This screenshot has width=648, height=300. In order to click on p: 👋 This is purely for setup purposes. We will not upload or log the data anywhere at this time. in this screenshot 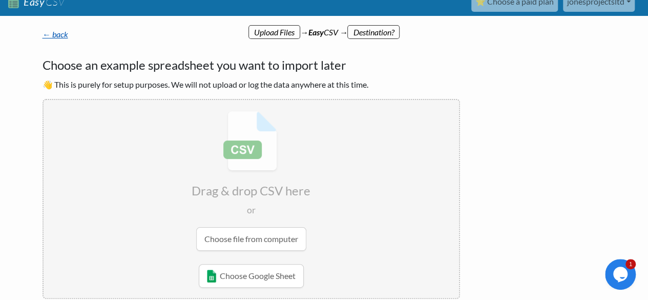, I will do `click(251, 84)`.